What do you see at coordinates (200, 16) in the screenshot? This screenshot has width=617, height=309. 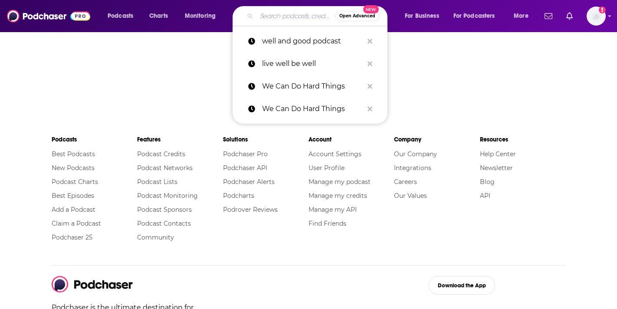 I see `span: Monitoring` at bounding box center [200, 16].